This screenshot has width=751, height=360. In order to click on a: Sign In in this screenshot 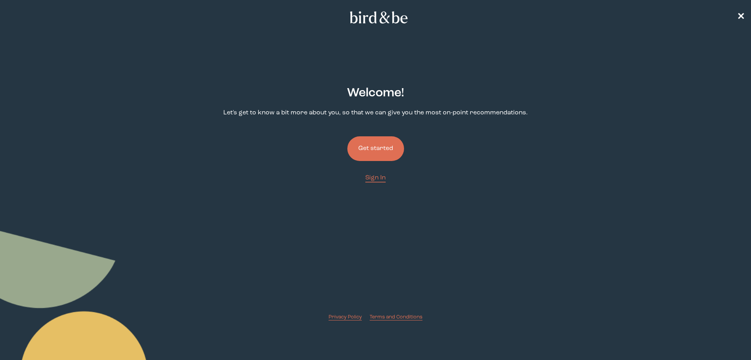, I will do `click(376, 178)`.